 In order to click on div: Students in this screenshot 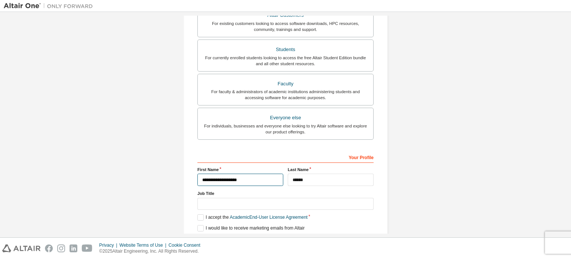, I will do `click(286, 49)`.